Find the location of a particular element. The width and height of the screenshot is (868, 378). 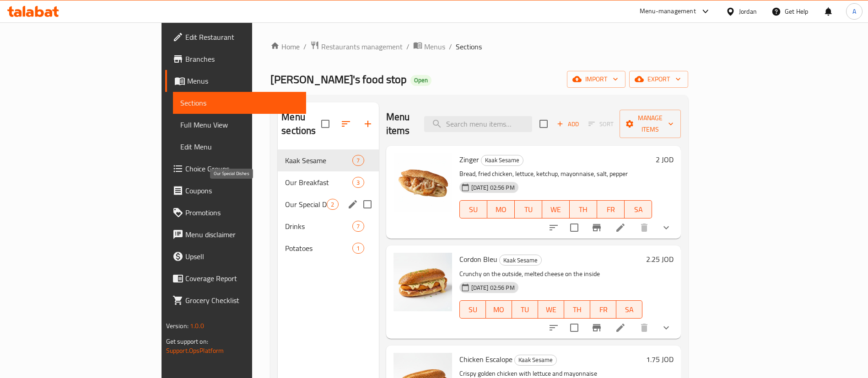

h6: 1.75 JOD is located at coordinates (660, 359).